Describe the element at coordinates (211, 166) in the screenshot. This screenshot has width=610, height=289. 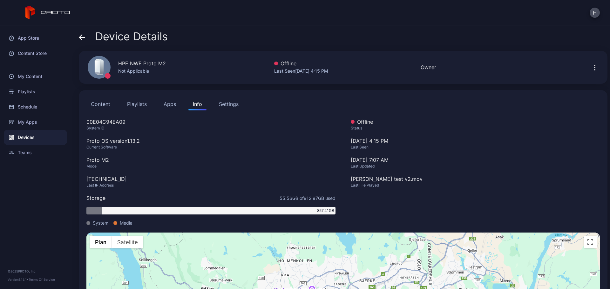
I see `div: Model` at that location.